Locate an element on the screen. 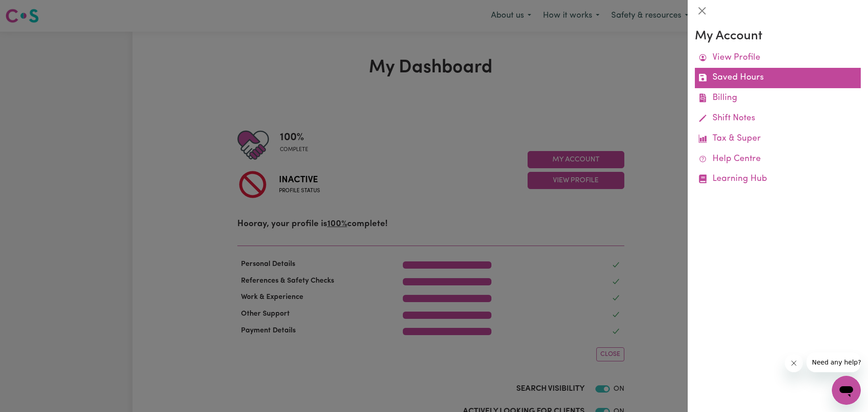 The image size is (868, 412). a: Learning Hub is located at coordinates (778, 179).